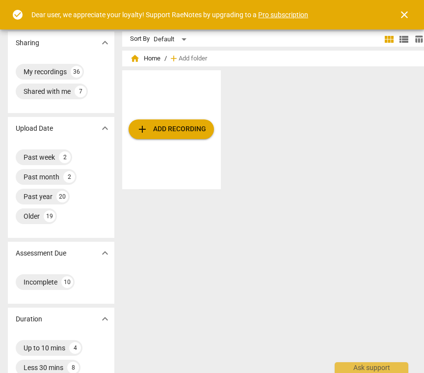 Image resolution: width=424 pixels, height=373 pixels. Describe the element at coordinates (405, 15) in the screenshot. I see `span: close` at that location.